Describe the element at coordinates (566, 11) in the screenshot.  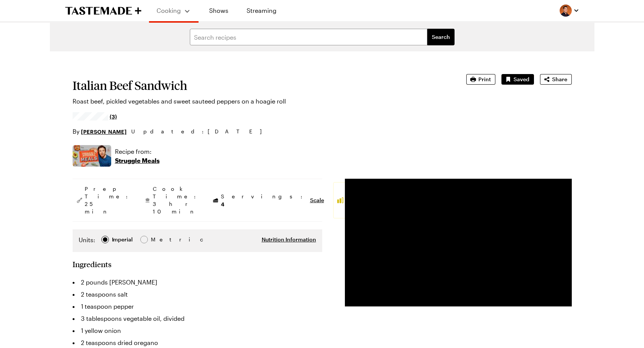
I see `img: Profile picture` at that location.